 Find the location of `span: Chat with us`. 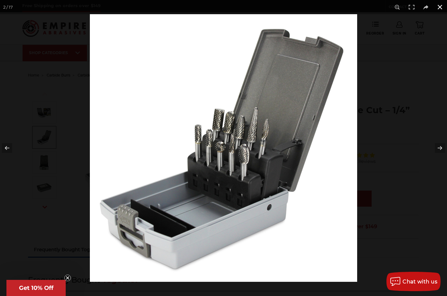

span: Chat with us is located at coordinates (420, 281).